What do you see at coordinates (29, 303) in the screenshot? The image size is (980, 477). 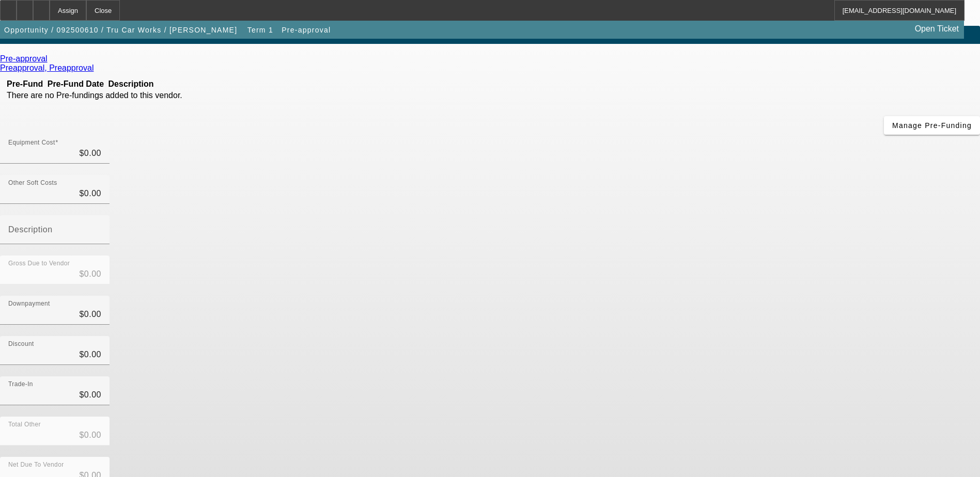 I see `mat-label: Downpayment` at bounding box center [29, 303].